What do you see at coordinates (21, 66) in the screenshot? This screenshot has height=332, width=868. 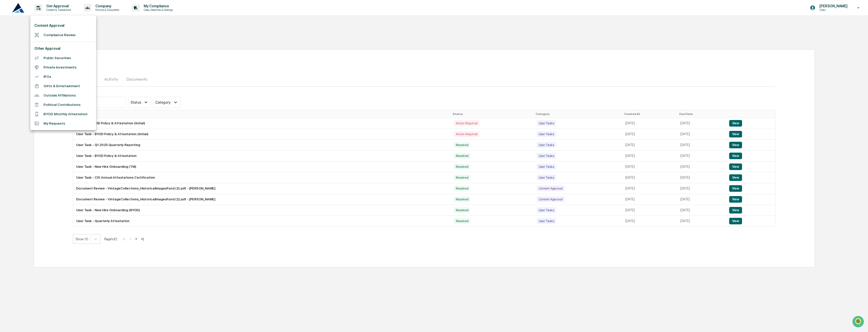 I see `span: Preclearance` at bounding box center [21, 66].